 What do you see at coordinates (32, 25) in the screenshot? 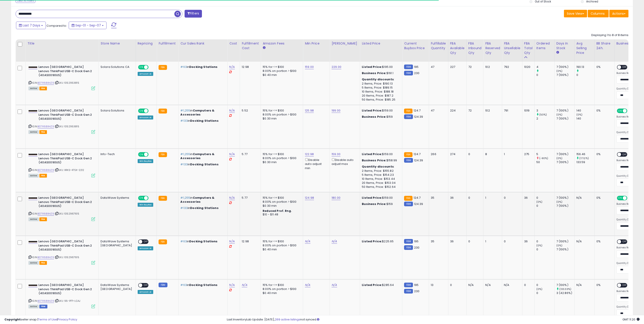
I see `span: Last 7 Days` at bounding box center [32, 25].